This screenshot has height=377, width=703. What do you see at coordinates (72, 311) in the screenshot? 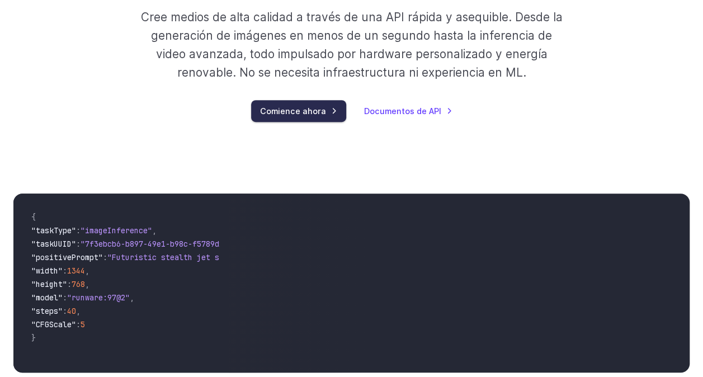
I see `span: 40` at bounding box center [72, 311].